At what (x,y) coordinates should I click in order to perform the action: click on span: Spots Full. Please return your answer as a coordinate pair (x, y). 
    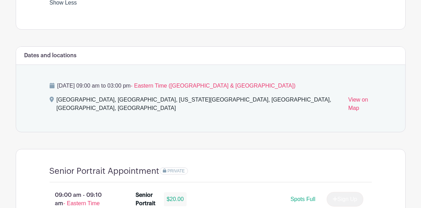
    Looking at the image, I should click on (302, 199).